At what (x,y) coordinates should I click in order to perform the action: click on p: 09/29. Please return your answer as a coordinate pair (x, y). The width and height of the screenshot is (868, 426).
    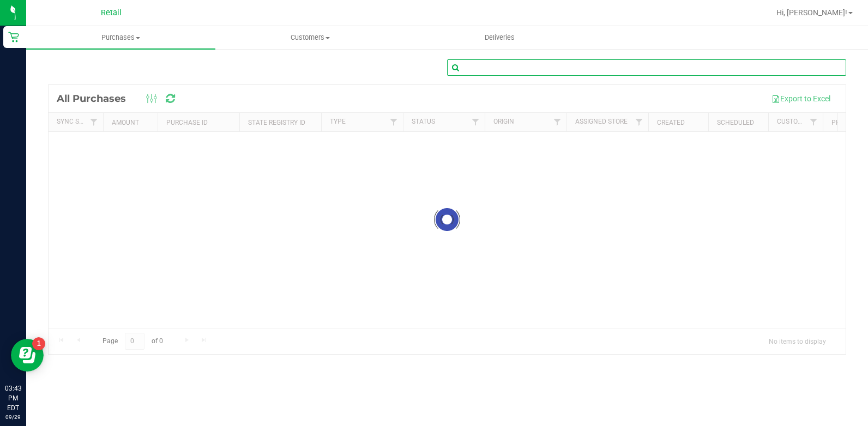
    Looking at the image, I should click on (13, 417).